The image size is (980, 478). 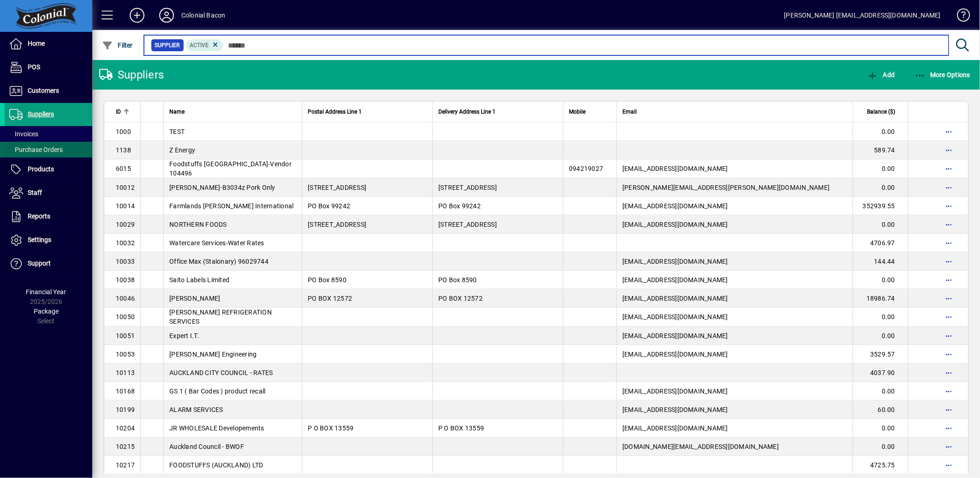 I want to click on span: Active, so click(x=200, y=45).